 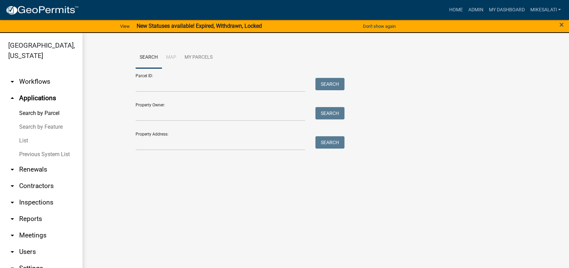 I want to click on a: View, so click(x=125, y=26).